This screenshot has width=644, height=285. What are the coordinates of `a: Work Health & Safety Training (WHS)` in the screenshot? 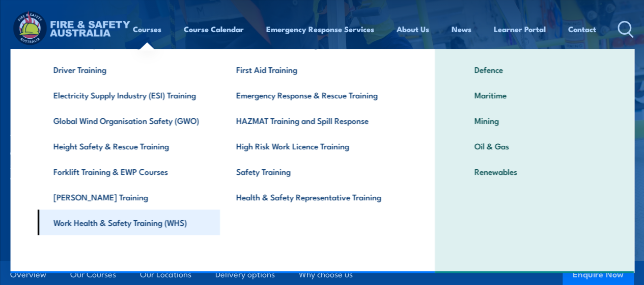 It's located at (128, 222).